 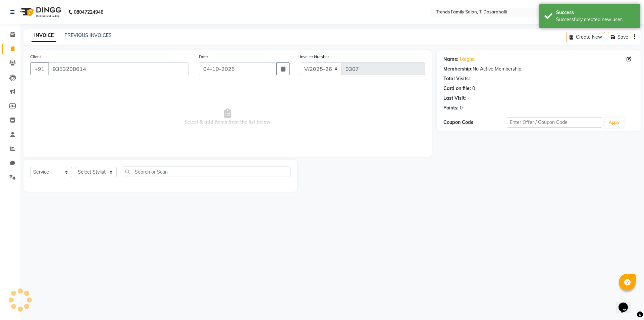 I want to click on div: Card on file:, so click(x=457, y=88).